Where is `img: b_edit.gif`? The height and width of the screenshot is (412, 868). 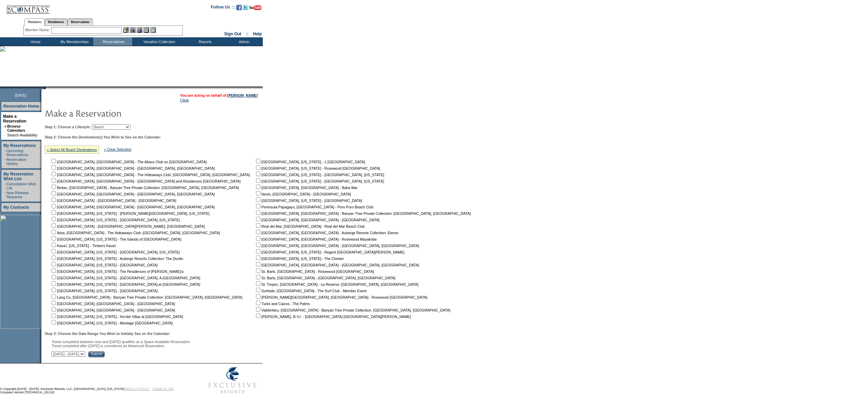 img: b_edit.gif is located at coordinates (126, 30).